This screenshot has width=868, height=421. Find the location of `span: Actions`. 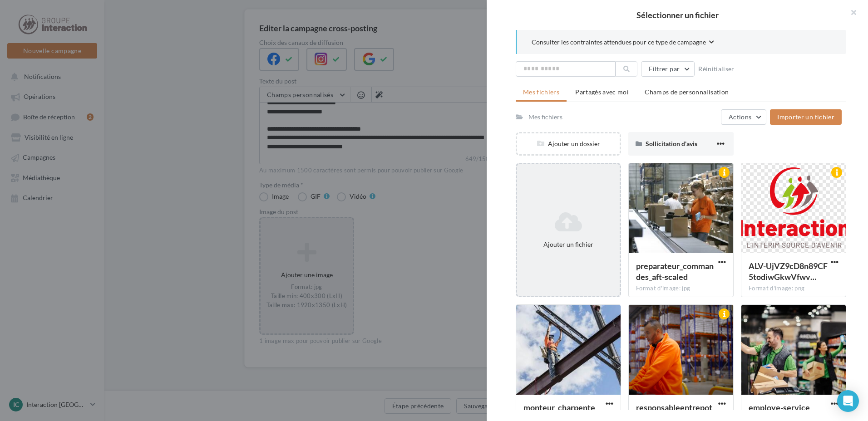

span: Actions is located at coordinates (740, 117).